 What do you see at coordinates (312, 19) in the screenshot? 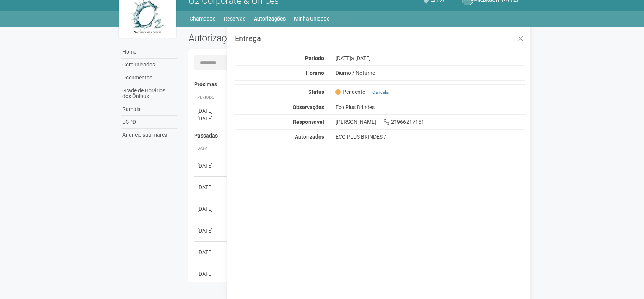
I see `a: Minha Unidade` at bounding box center [312, 19].